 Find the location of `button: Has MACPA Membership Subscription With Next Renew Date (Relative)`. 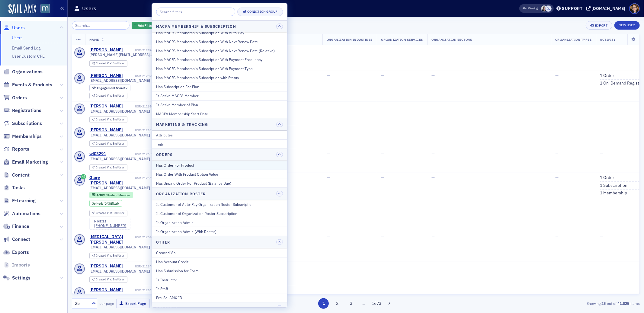

button: Has MACPA Membership Subscription With Next Renew Date (Relative) is located at coordinates (220, 50).